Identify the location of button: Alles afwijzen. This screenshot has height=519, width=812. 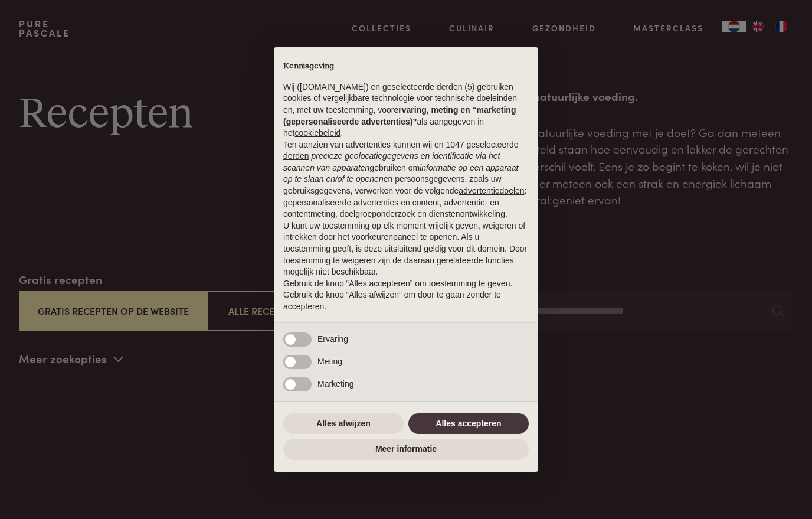
(343, 424).